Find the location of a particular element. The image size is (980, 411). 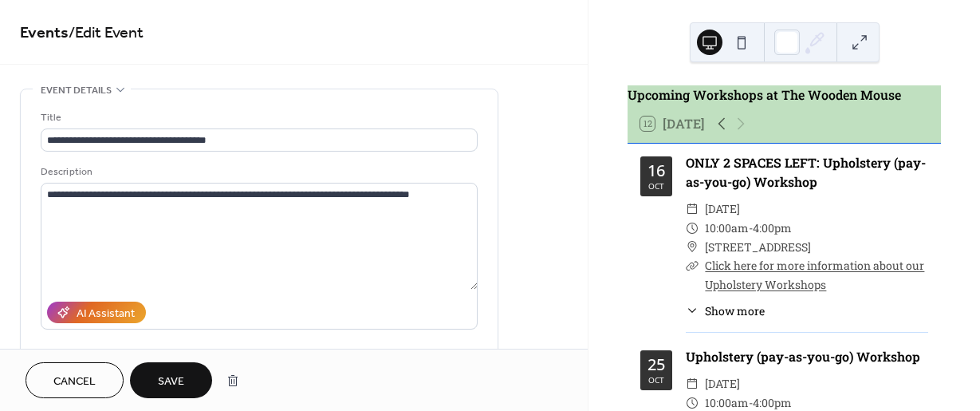

button: AI Assistant is located at coordinates (96, 312).